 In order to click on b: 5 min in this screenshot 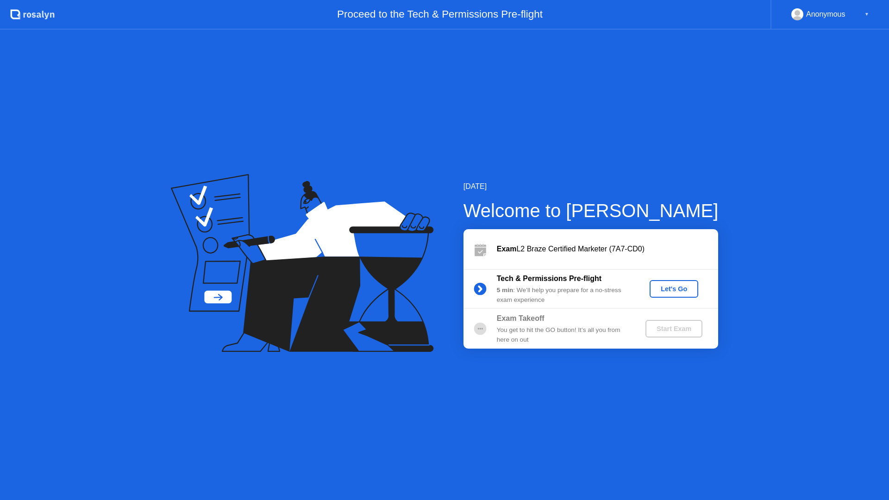, I will do `click(505, 290)`.